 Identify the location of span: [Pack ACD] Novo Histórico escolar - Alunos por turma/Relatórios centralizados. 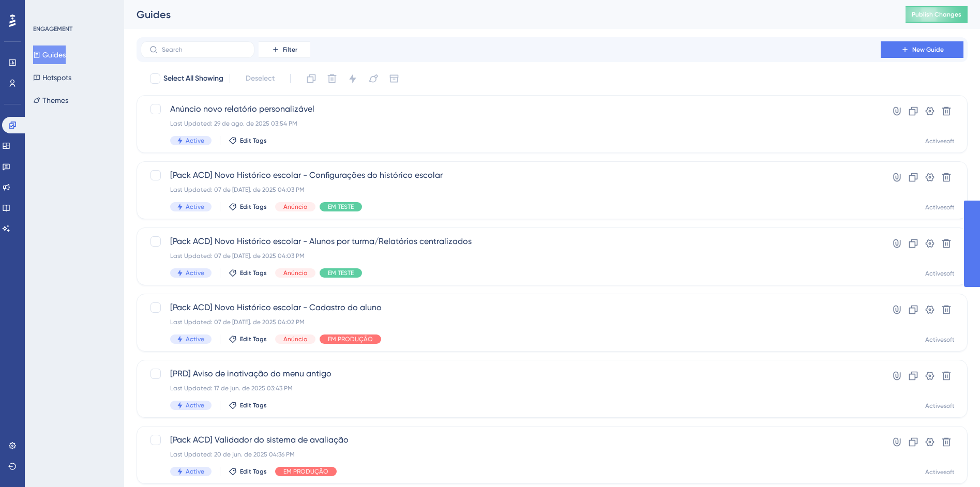
(510, 241).